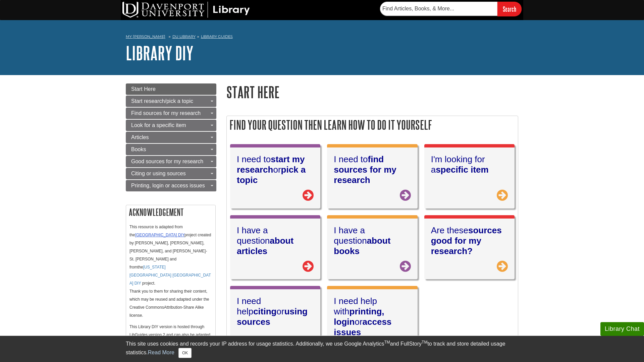 This screenshot has width=644, height=362. Describe the element at coordinates (139, 149) in the screenshot. I see `span: Books` at that location.